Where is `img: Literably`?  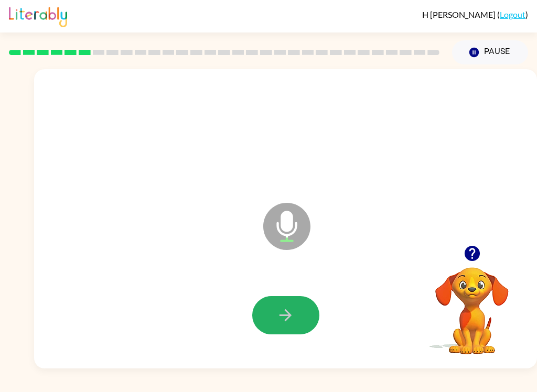
img: Literably is located at coordinates (38, 16).